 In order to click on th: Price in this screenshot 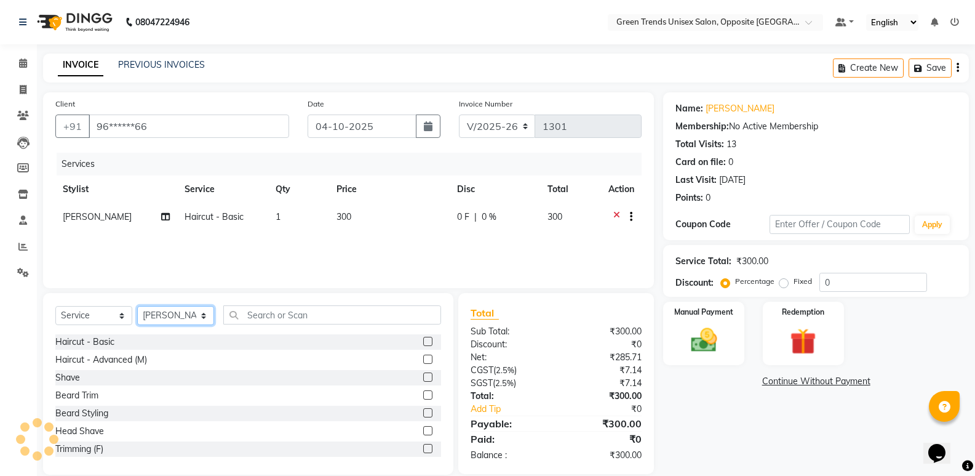, I will do `click(389, 189)`.